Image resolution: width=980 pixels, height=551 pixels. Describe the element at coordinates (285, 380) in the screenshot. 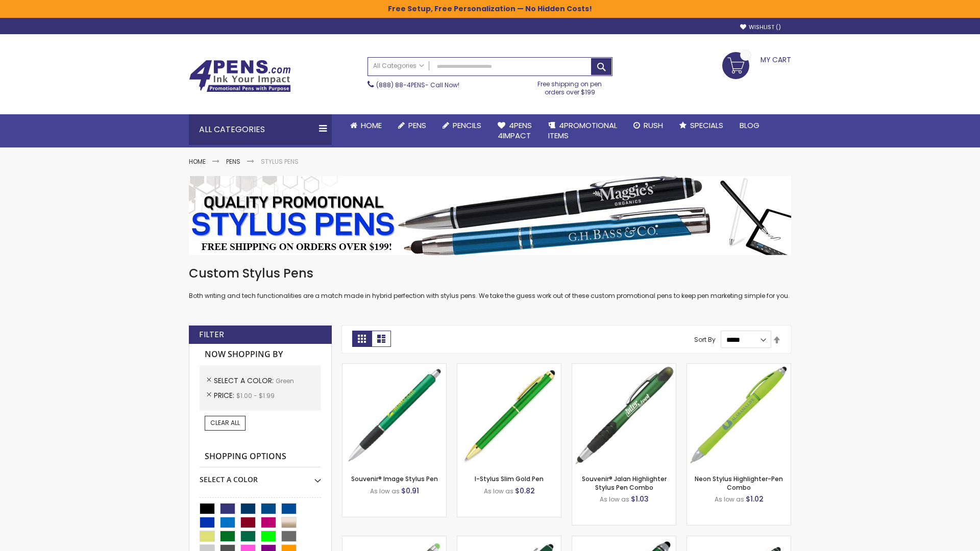

I see `span: Green` at that location.